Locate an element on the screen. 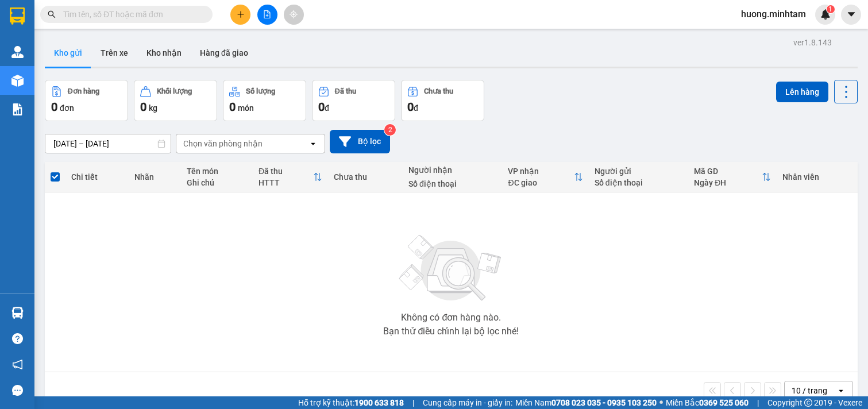 Image resolution: width=868 pixels, height=409 pixels. sup: 2 is located at coordinates (390, 130).